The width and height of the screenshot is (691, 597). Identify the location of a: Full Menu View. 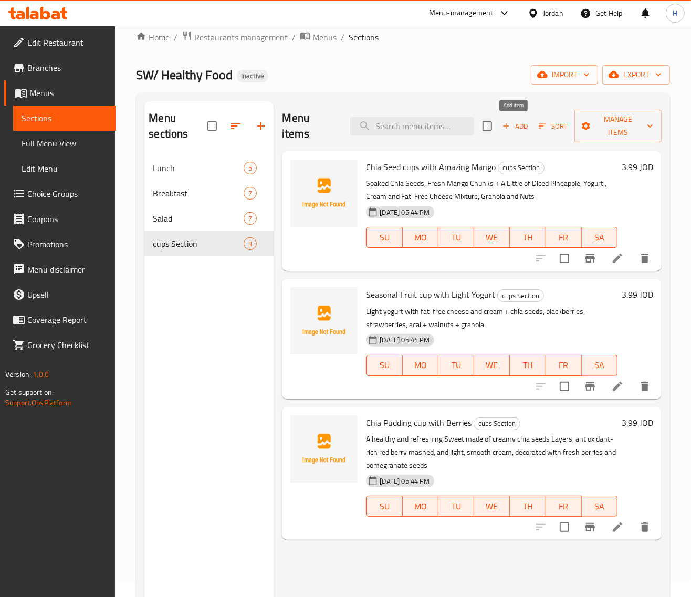
(64, 143).